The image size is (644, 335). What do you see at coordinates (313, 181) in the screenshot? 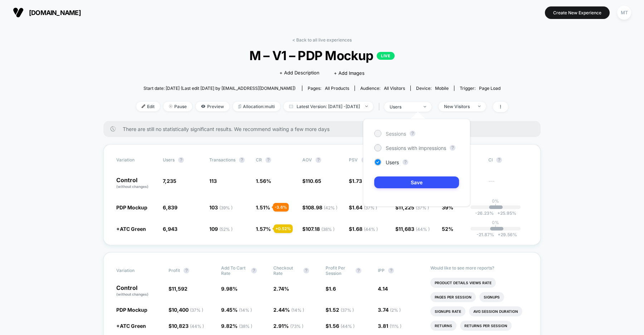
I see `span: 110.65` at bounding box center [313, 181].